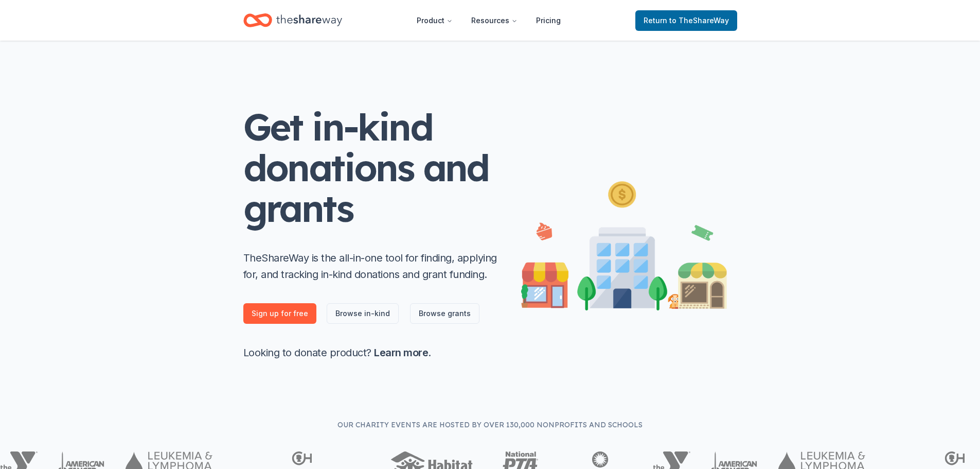 The image size is (980, 469). Describe the element at coordinates (293, 20) in the screenshot. I see `a: Home` at that location.